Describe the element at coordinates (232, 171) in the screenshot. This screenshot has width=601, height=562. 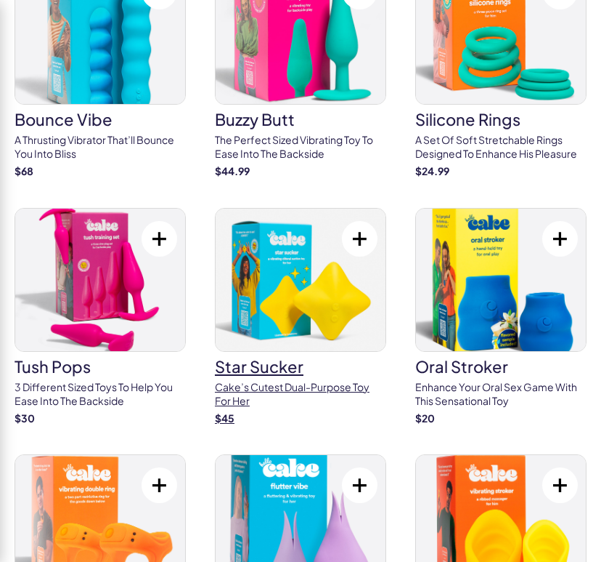
I see `strong: $ 44.99` at that location.